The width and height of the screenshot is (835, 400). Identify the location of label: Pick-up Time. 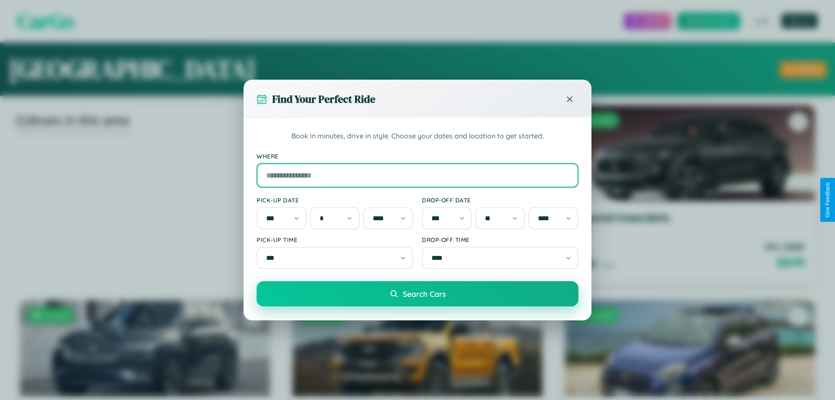
(335, 239).